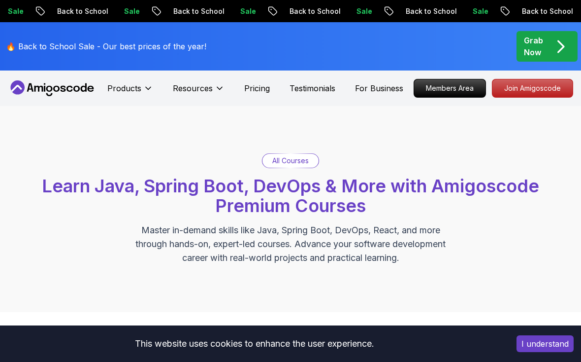  Describe the element at coordinates (130, 92) in the screenshot. I see `button: Products` at that location.